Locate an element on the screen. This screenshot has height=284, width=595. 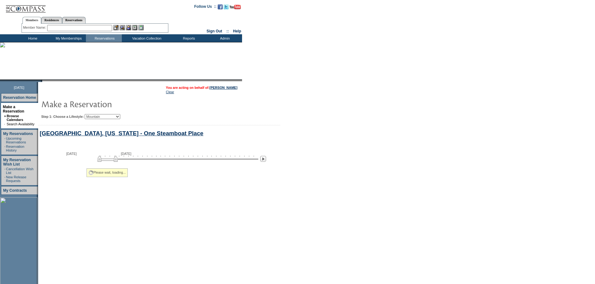
img: Become our fan on Facebook is located at coordinates (220, 7).